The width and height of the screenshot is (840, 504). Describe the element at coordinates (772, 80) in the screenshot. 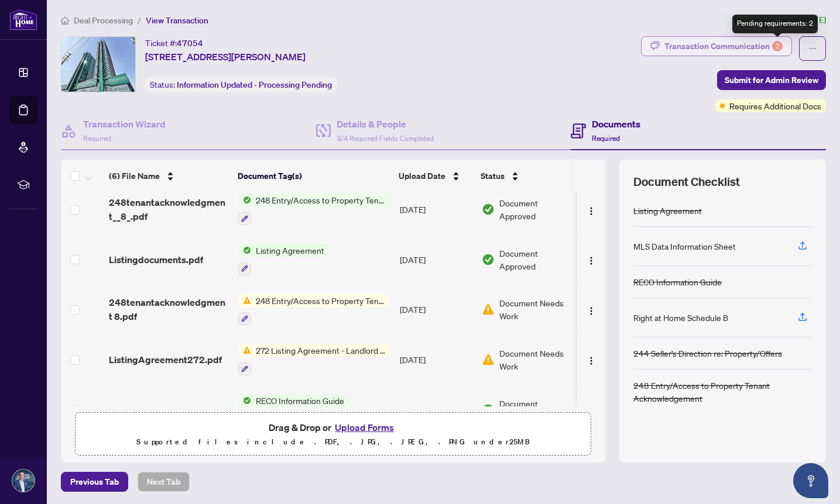

I see `button: Submit for Admin Review` at that location.